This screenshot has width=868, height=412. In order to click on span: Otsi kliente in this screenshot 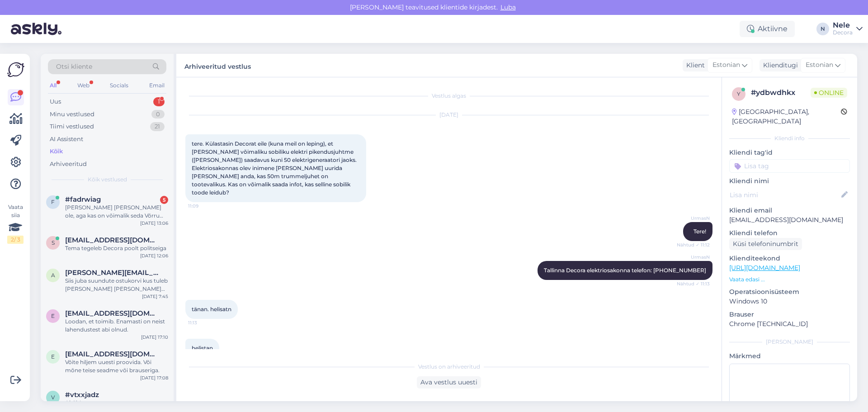, I will do `click(74, 66)`.